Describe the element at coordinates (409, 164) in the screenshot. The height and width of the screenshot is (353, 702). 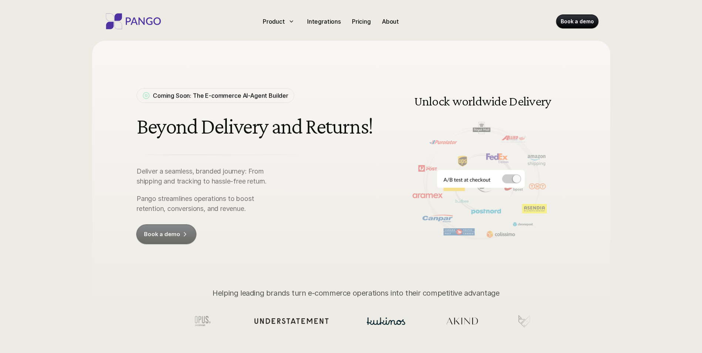
I see `img: Back Arrow` at that location.